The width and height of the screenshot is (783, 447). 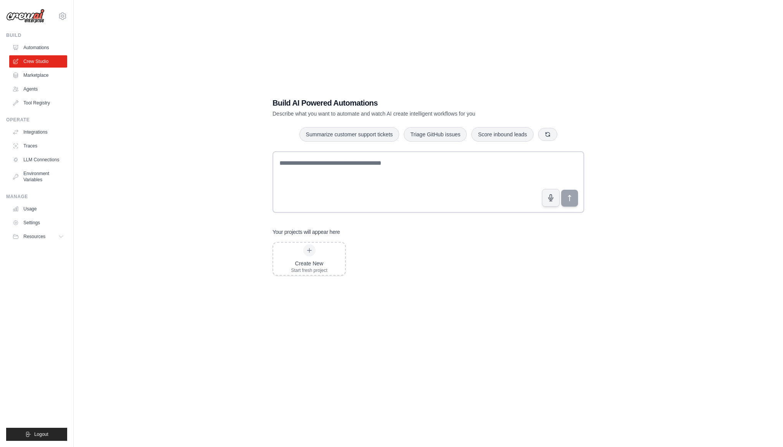 I want to click on button: Summarize customer support tickets, so click(x=349, y=134).